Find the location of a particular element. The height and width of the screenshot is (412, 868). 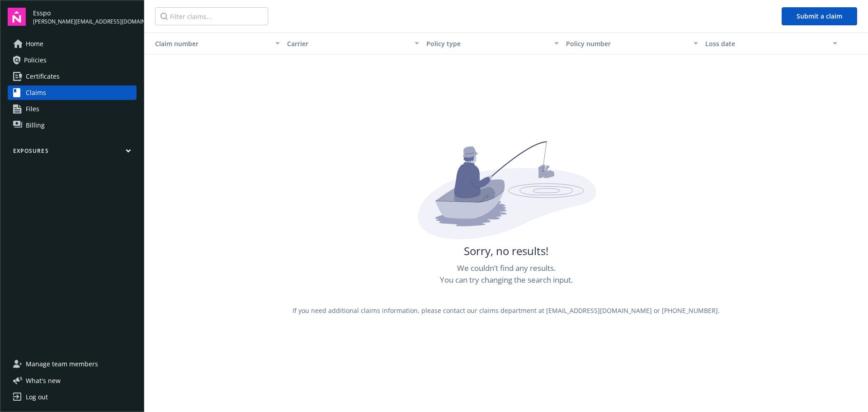

span: What ' s new is located at coordinates (43, 380).